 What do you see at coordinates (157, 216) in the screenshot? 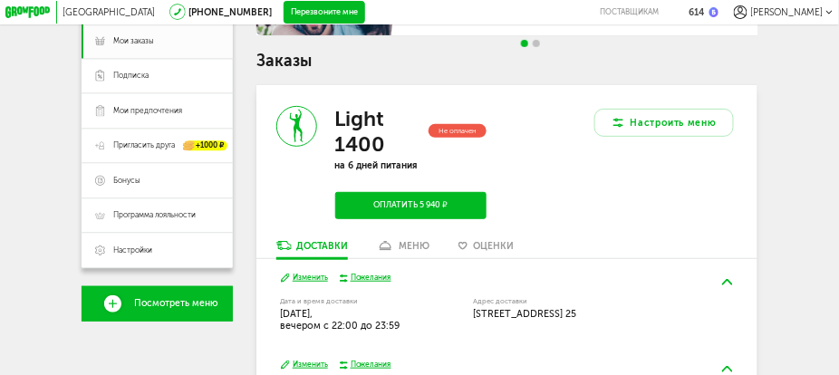
I see `a: Программа лояльности` at bounding box center [157, 216].